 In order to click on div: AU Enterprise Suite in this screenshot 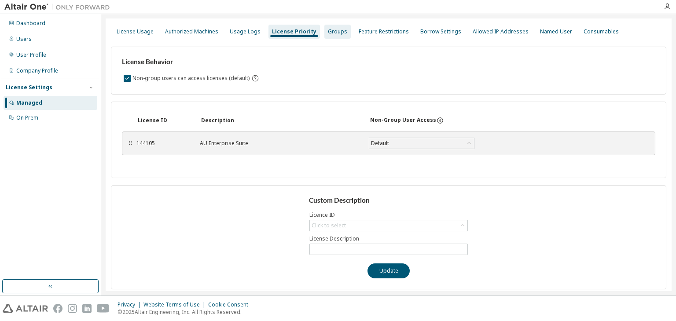, I will do `click(279, 144)`.